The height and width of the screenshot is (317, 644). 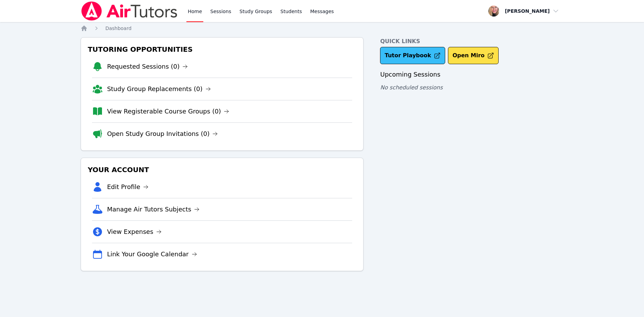 What do you see at coordinates (472, 75) in the screenshot?
I see `h3: Upcoming Sessions` at bounding box center [472, 75].